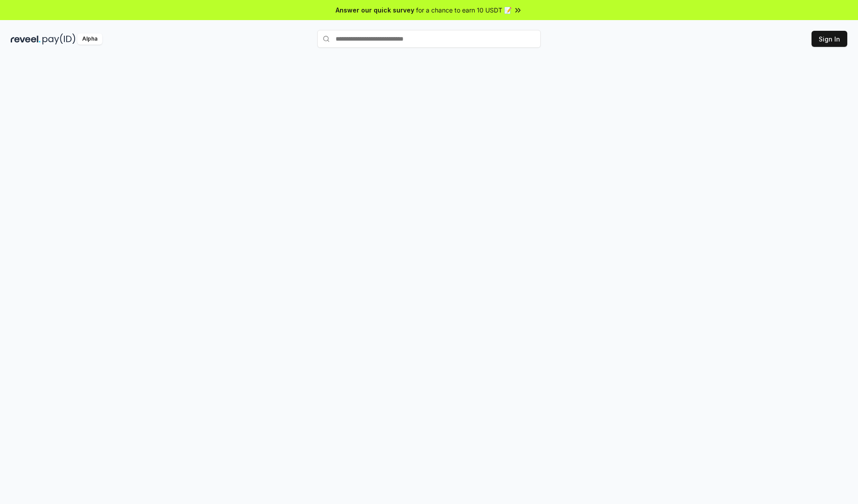 Image resolution: width=858 pixels, height=504 pixels. What do you see at coordinates (375, 10) in the screenshot?
I see `span: Answer our quick survey` at bounding box center [375, 10].